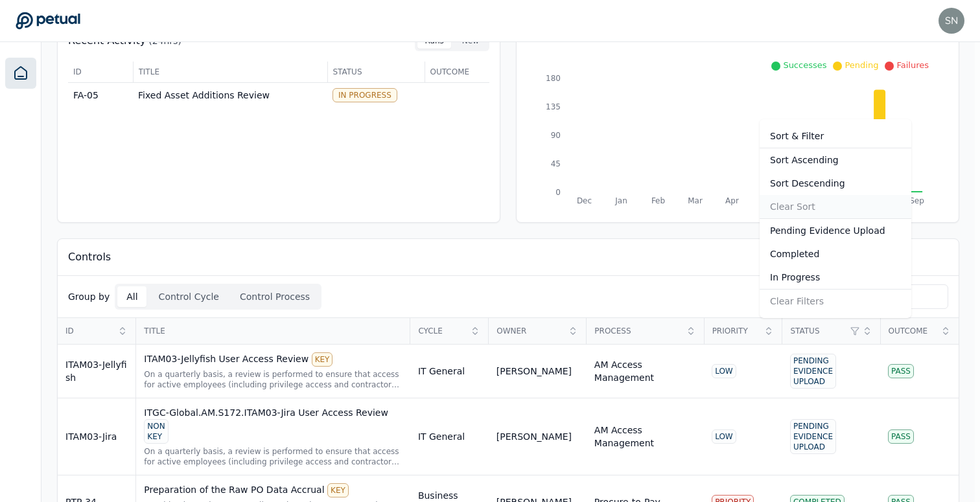 The height and width of the screenshot is (502, 980). Describe the element at coordinates (835, 183) in the screenshot. I see `div: Sort Descending` at that location.